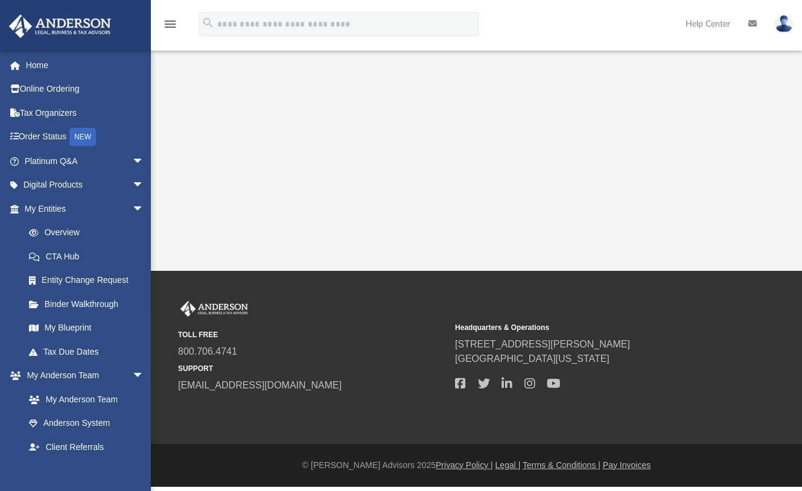  What do you see at coordinates (208, 351) in the screenshot?
I see `a: 800.706.4741` at bounding box center [208, 351].